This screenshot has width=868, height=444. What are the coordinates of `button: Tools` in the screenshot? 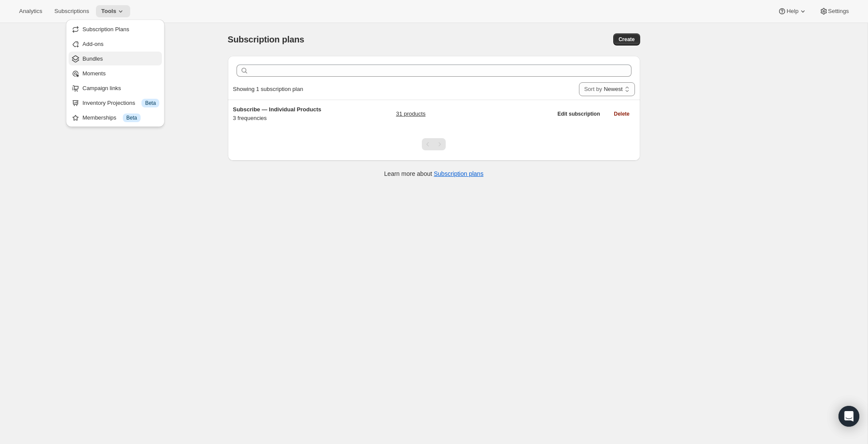 It's located at (113, 12).